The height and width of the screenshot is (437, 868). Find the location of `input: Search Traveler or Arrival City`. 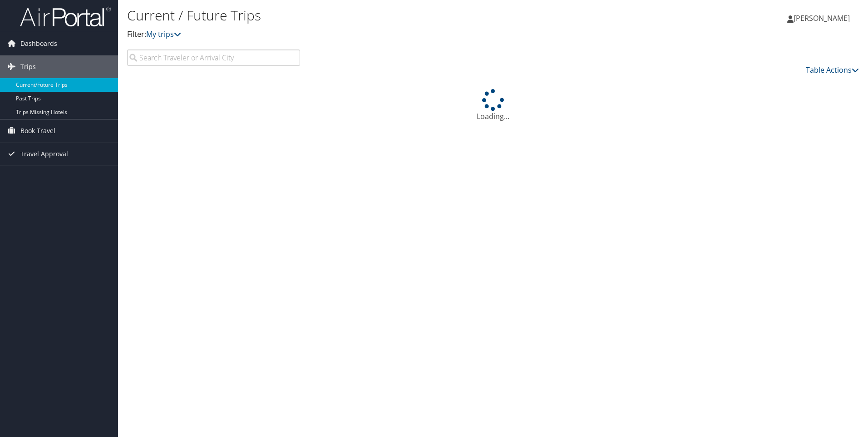

input: Search Traveler or Arrival City is located at coordinates (213, 58).